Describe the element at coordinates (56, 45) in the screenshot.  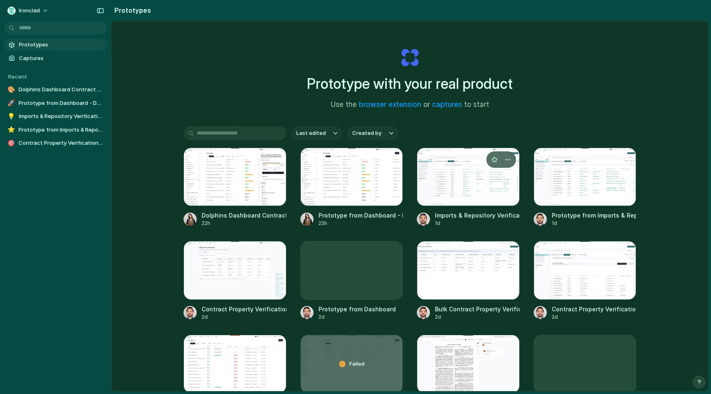
I see `a: Prototypes` at that location.